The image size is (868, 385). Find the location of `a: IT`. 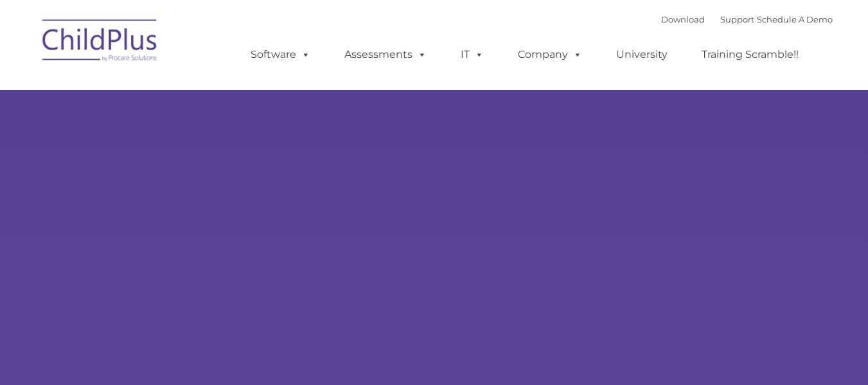

a: IT is located at coordinates (472, 55).